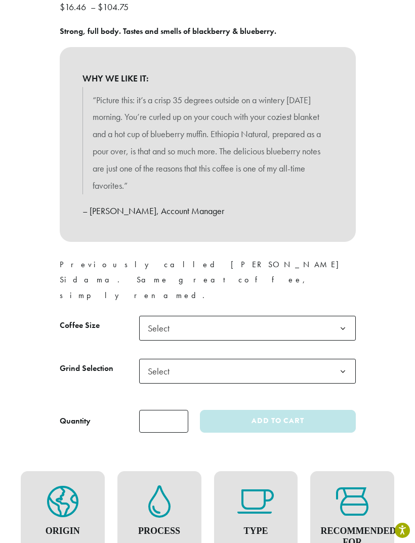 This screenshot has width=415, height=543. I want to click on h4: Process, so click(159, 531).